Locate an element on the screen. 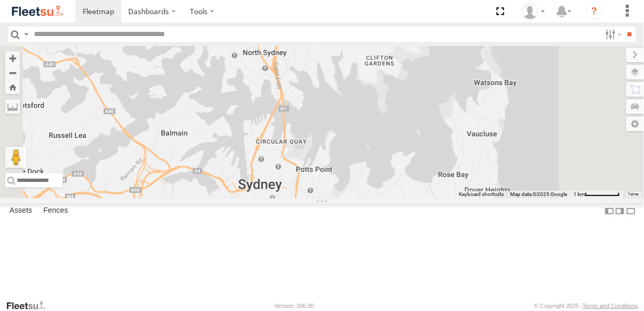  label: Hide Summary Table is located at coordinates (631, 210).